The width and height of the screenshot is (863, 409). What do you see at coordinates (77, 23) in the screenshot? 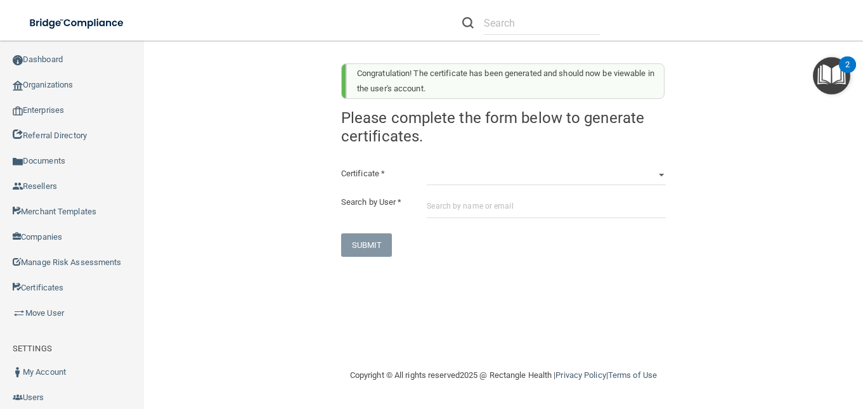
I see `img: bridge_compliance_login_screen.278c3ca4.svg` at bounding box center [77, 23].